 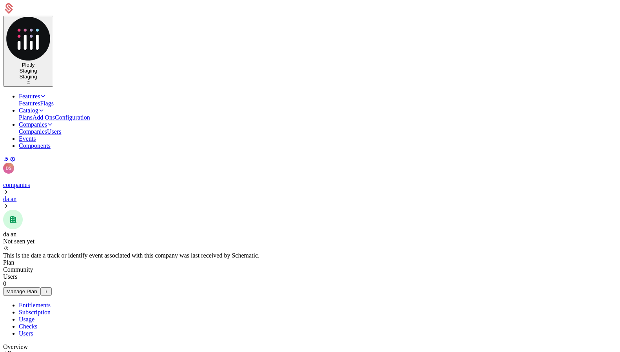 What do you see at coordinates (16, 184) in the screenshot?
I see `a: companies` at bounding box center [16, 184].